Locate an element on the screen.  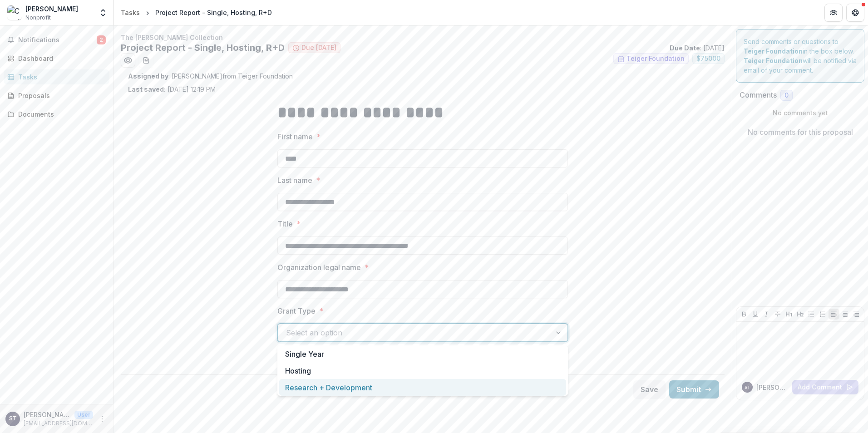
button: Align Right is located at coordinates (856, 315).